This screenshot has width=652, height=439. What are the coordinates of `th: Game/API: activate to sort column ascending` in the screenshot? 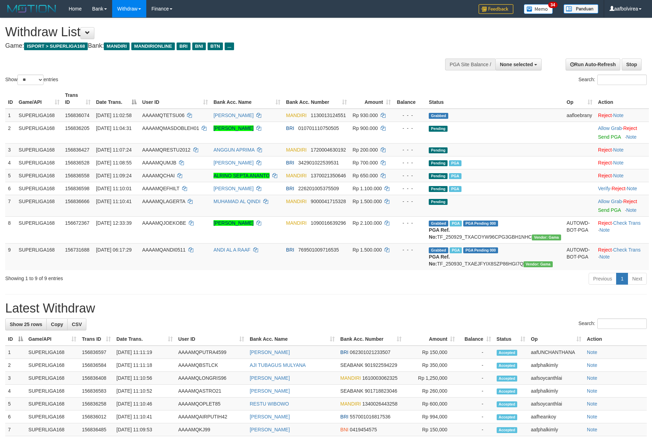 It's located at (53, 339).